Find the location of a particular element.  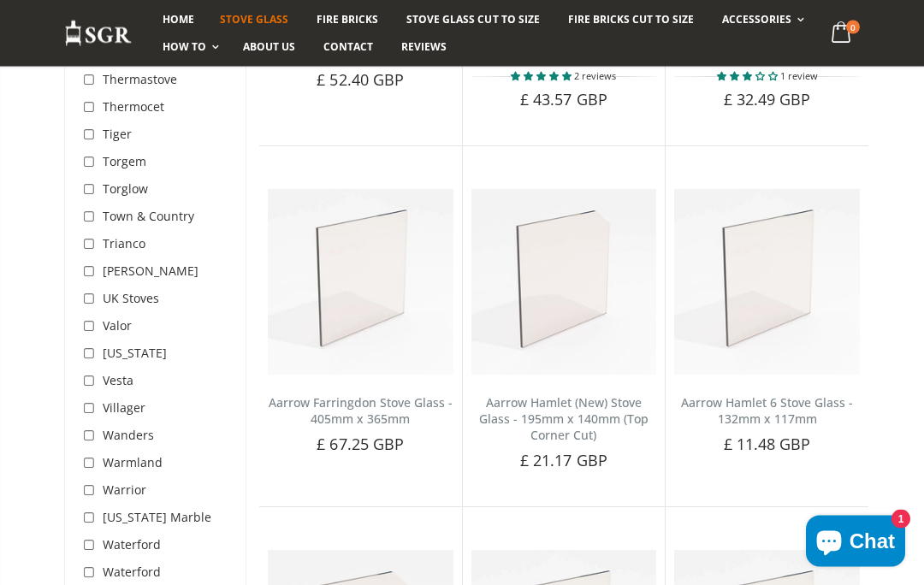

span: Torglow is located at coordinates (125, 189).